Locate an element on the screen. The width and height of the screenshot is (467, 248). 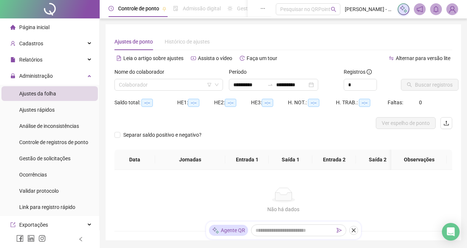
span: Histórico de ajustes is located at coordinates (187, 42).